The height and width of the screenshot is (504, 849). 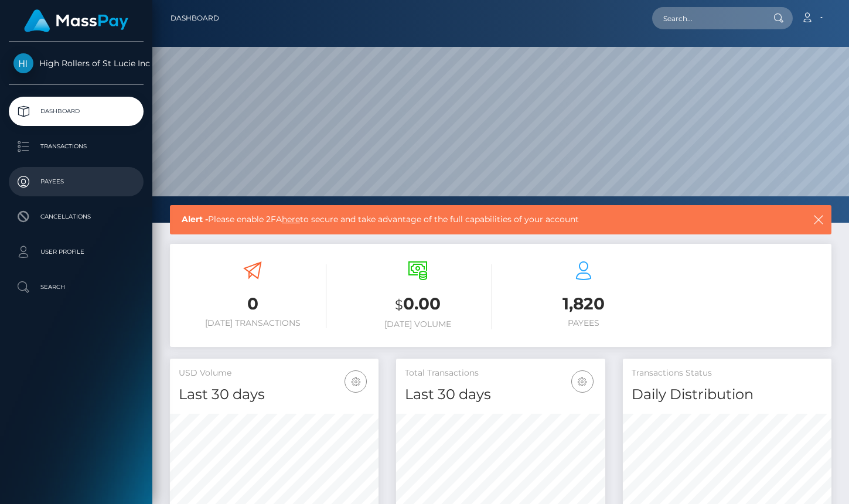 What do you see at coordinates (76, 287) in the screenshot?
I see `p: Search` at bounding box center [76, 287].